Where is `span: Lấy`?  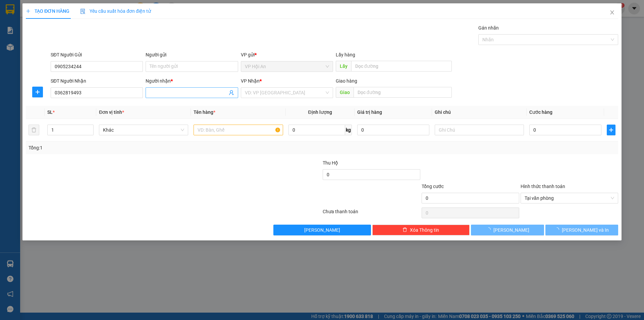
span: Lấy is located at coordinates (343, 66).